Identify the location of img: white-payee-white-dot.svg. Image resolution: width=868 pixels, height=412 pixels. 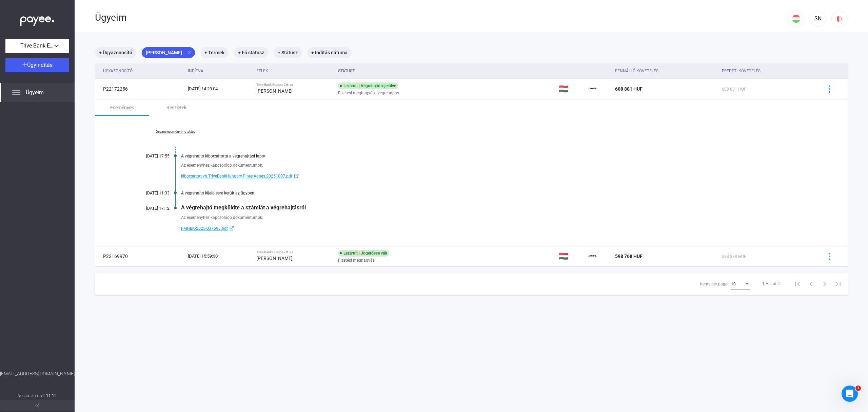
(37, 19).